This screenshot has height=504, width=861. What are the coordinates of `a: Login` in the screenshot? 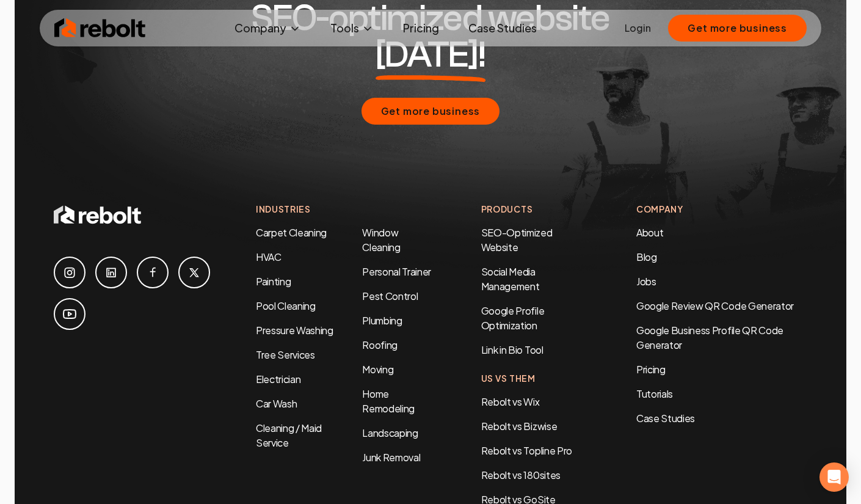 It's located at (638, 28).